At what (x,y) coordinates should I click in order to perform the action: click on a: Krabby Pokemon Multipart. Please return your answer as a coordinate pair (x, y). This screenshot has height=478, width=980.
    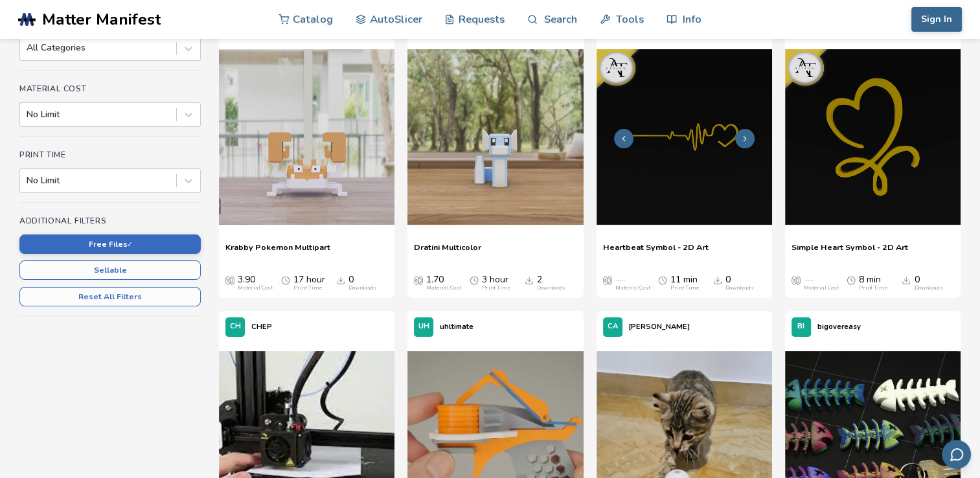
    Looking at the image, I should click on (278, 251).